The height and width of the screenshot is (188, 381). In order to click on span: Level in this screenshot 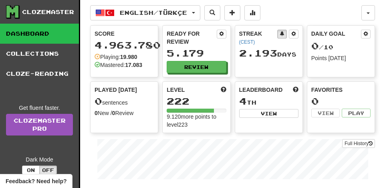, I will do `click(175, 90)`.